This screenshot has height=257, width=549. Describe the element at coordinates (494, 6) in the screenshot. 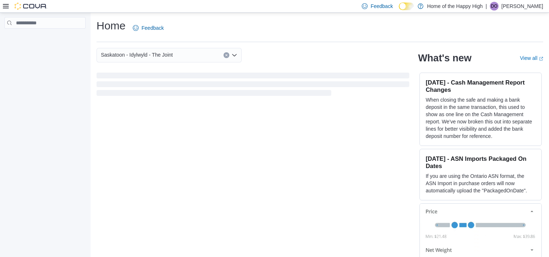

I see `span: DO` at that location.